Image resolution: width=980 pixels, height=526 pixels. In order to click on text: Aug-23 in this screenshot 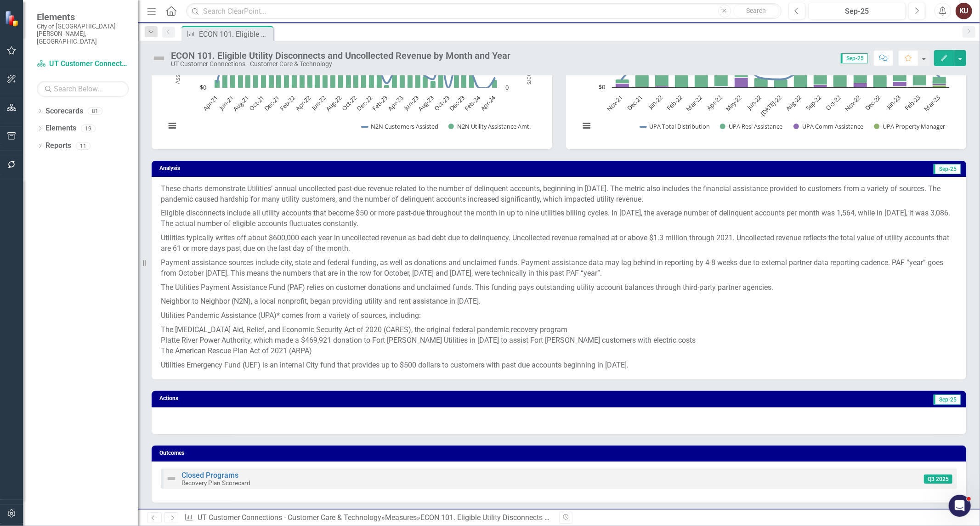, I will do `click(426, 103)`.